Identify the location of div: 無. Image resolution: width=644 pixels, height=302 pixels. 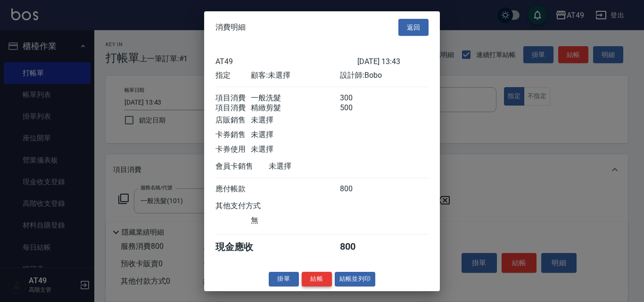
(295, 220).